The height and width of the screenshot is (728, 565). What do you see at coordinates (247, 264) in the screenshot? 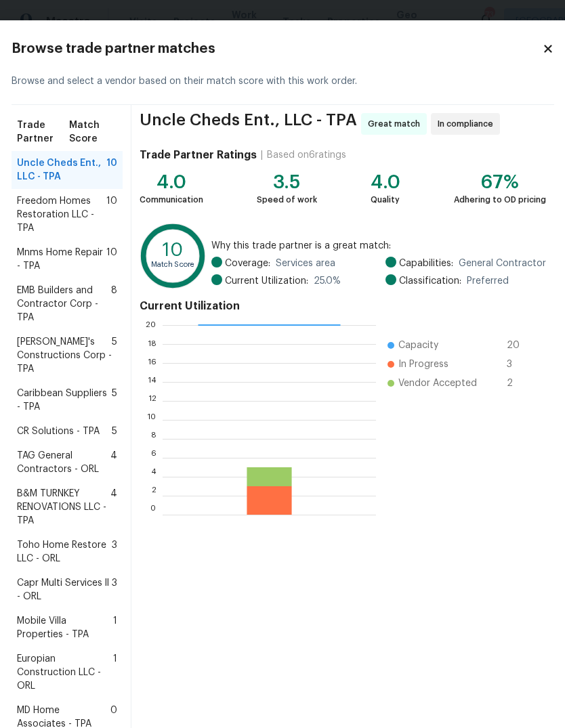
I see `span: Coverage:` at bounding box center [247, 264].